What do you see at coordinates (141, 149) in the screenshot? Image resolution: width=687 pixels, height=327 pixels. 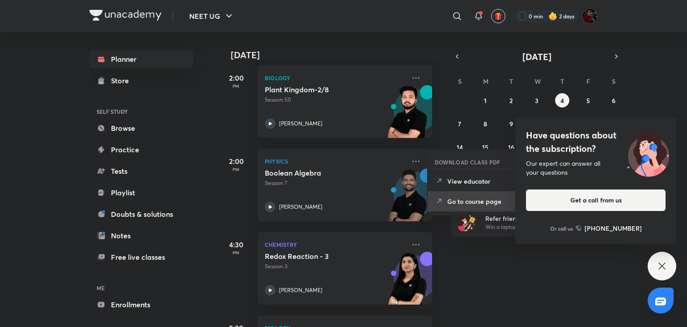 I see `a: Practice` at bounding box center [141, 149].